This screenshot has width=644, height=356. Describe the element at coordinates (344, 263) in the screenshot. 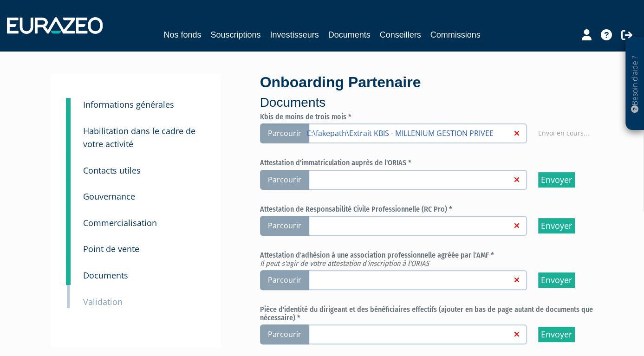

I see `em: Il peut s'agir de votre attestation d'inscription à l'ORIAS` at that location.